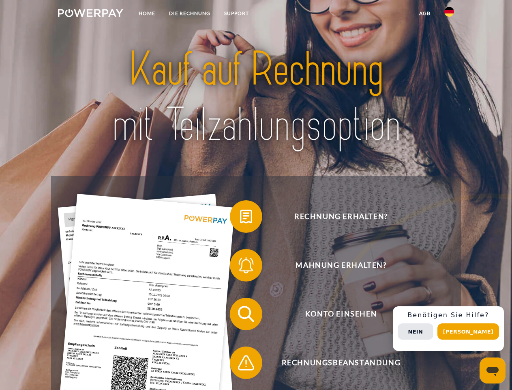 The height and width of the screenshot is (390, 512). I want to click on a: Rechnungsbeanstandung, so click(336, 362).